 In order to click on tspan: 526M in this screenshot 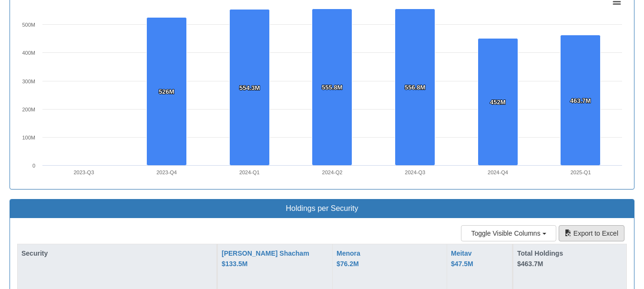, I will do `click(166, 91)`.